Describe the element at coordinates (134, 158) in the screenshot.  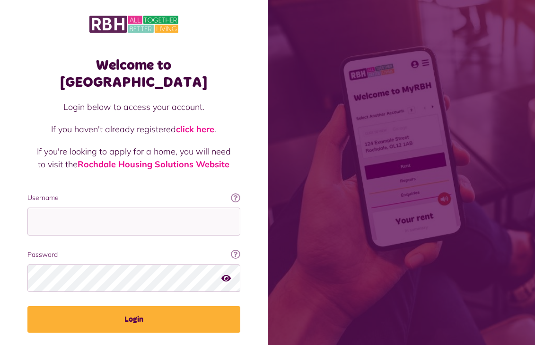
I see `p: If you're looking to apply for a home, you will need to visit the` at that location.